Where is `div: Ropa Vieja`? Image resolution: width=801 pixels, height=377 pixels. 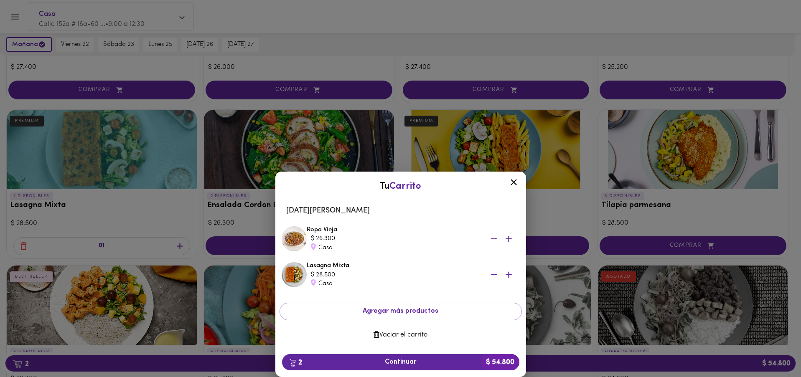
div: Ropa Vieja is located at coordinates (413, 239).